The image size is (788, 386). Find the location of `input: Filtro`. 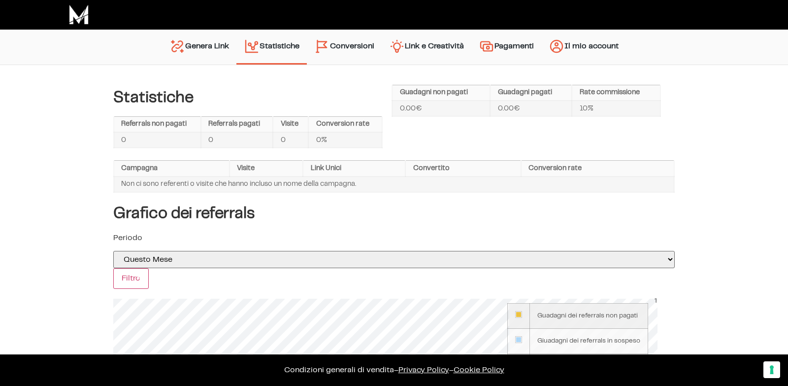

input: Filtro is located at coordinates (131, 278).